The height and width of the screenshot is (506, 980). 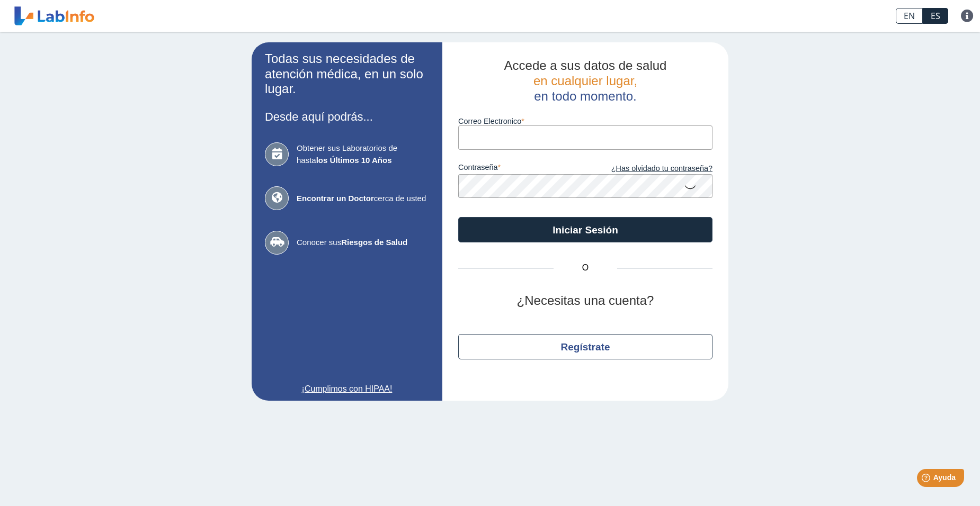 What do you see at coordinates (363, 243) in the screenshot?
I see `span: Conocer sus` at bounding box center [363, 243].